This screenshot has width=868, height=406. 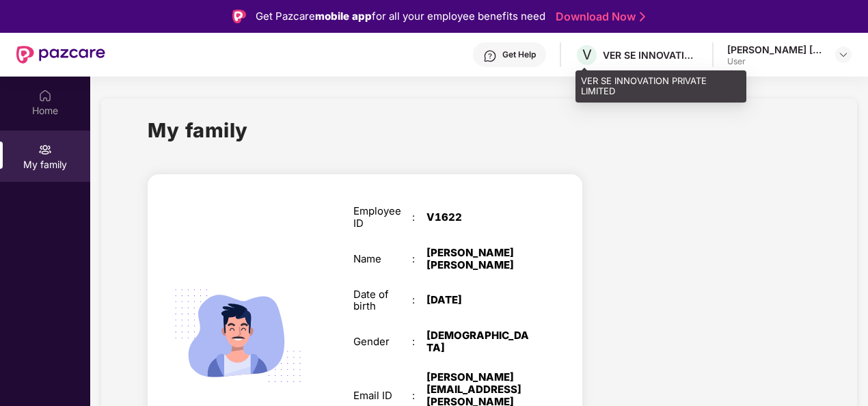 What do you see at coordinates (382, 342) in the screenshot?
I see `div: Gender` at bounding box center [382, 342].